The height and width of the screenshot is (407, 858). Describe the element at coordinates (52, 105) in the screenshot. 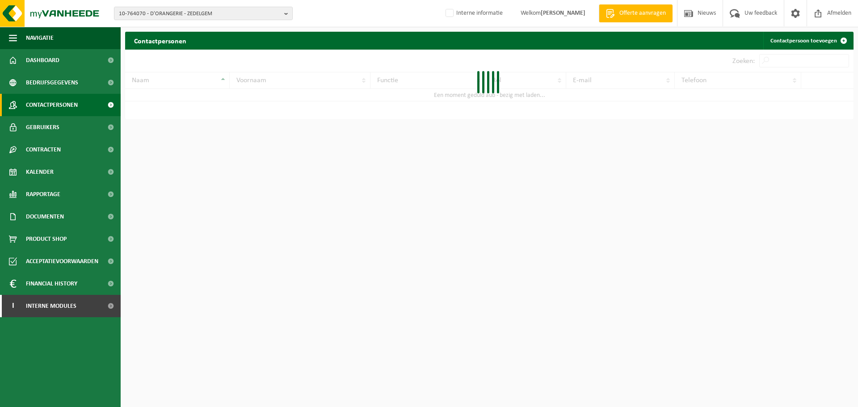

I see `span: Contactpersonen` at that location.